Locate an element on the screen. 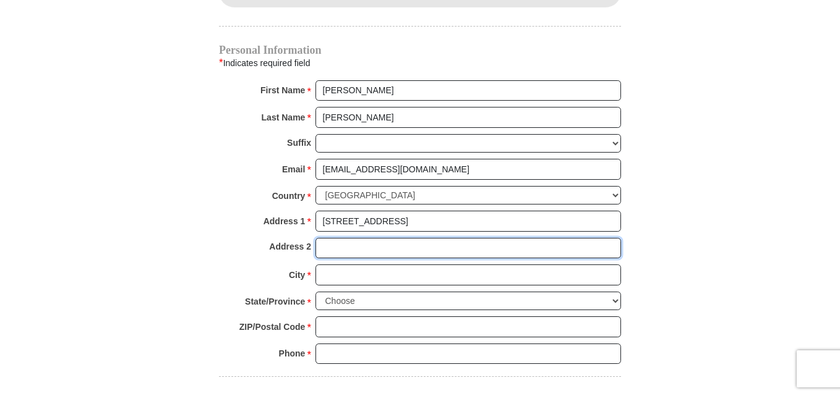  h4: Personal Information is located at coordinates (420, 50).